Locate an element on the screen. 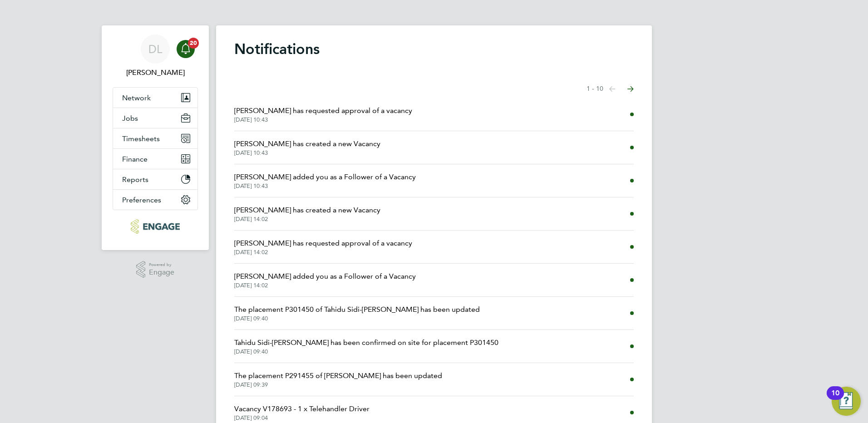  button: Network is located at coordinates (155, 97).